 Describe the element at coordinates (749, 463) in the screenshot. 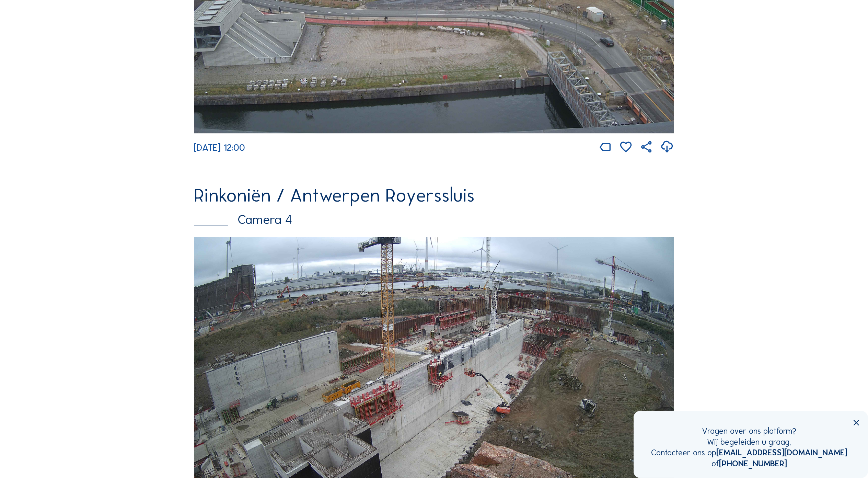

I see `div: of` at that location.